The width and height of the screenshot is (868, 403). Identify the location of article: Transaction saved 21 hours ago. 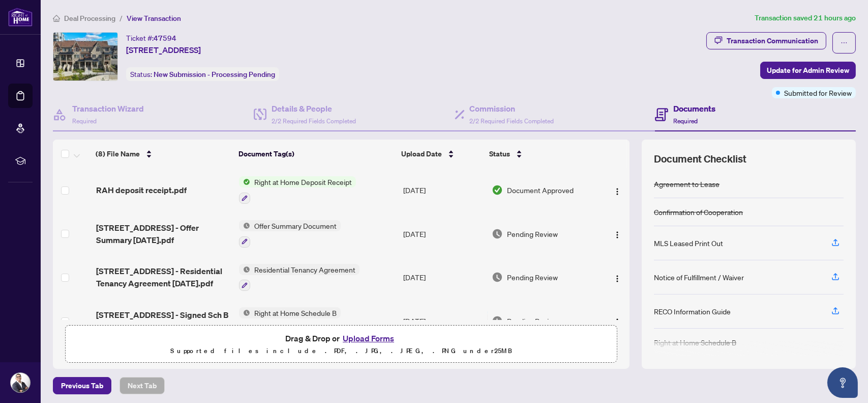
(805, 18).